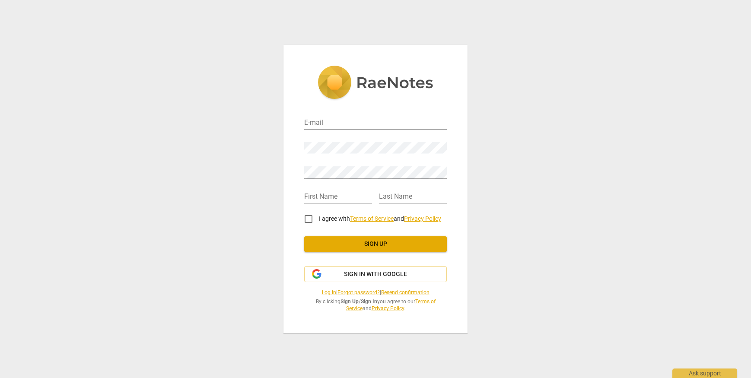 Image resolution: width=751 pixels, height=378 pixels. Describe the element at coordinates (380, 219) in the screenshot. I see `span: I agree with and` at that location.